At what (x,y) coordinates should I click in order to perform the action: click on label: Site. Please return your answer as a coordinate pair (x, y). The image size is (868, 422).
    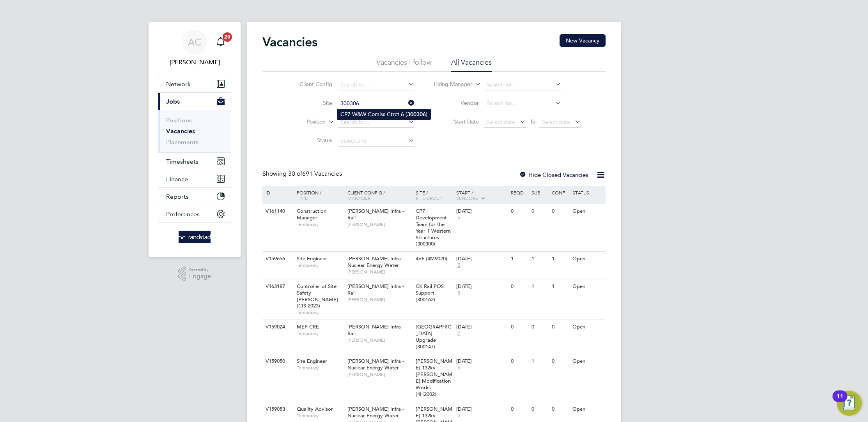
    Looking at the image, I should click on (310, 103).